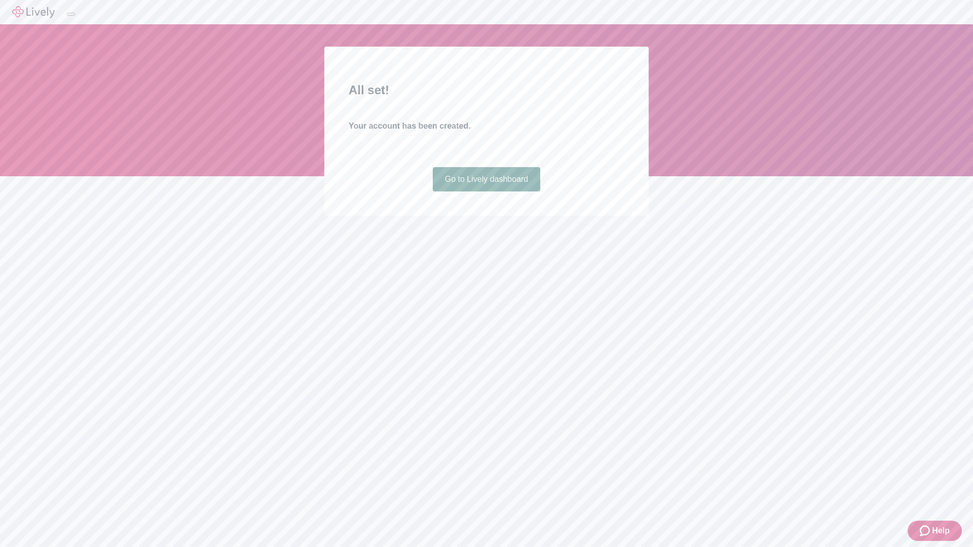 Image resolution: width=973 pixels, height=547 pixels. Describe the element at coordinates (926, 531) in the screenshot. I see `svg: Zendesk support icon` at that location.